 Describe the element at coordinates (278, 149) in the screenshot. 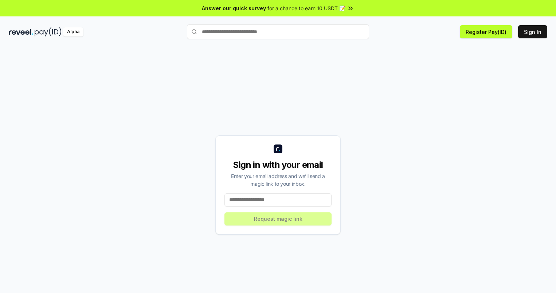

I see `img: logo_small` at that location.